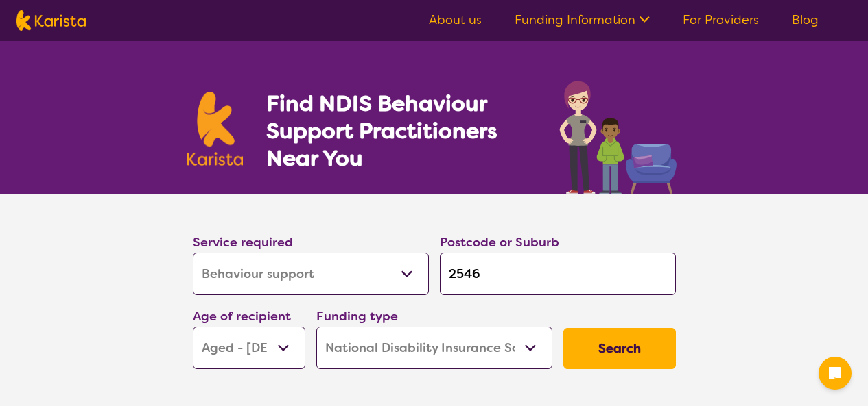 The image size is (868, 406). Describe the element at coordinates (557, 274) in the screenshot. I see `input: Type` at that location.